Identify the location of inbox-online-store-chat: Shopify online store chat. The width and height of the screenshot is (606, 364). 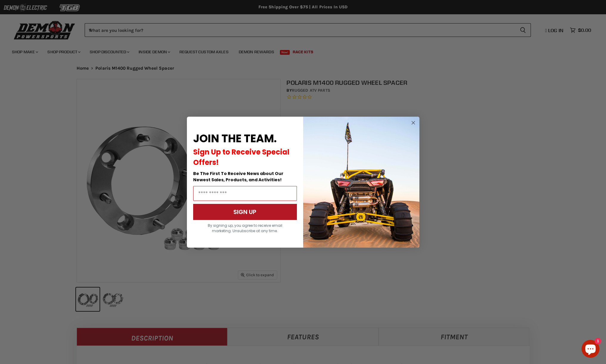
(590, 350).